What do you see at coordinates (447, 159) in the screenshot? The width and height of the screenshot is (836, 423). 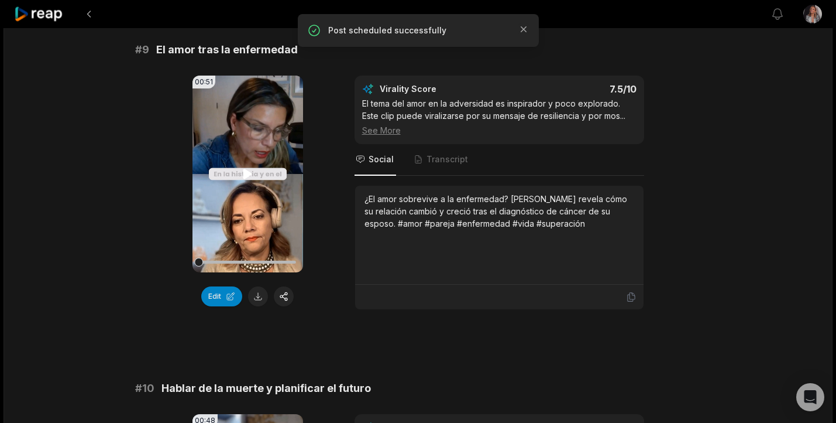 I see `span: Transcript` at bounding box center [447, 159].